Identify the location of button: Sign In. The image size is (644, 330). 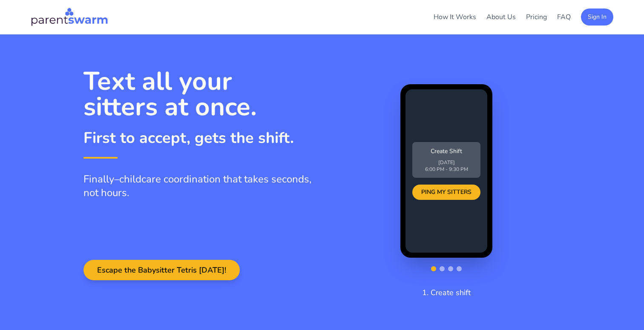
(597, 17).